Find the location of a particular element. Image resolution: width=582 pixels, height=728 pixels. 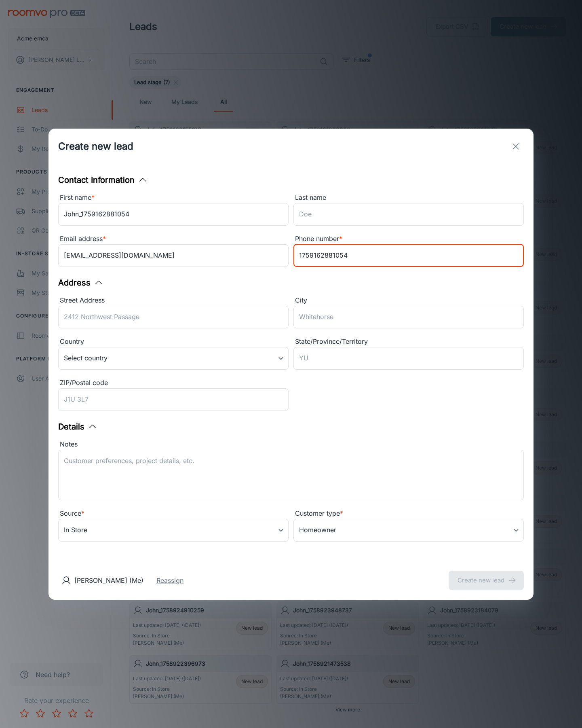

input: 2412 Northwest Passage is located at coordinates (173, 317).